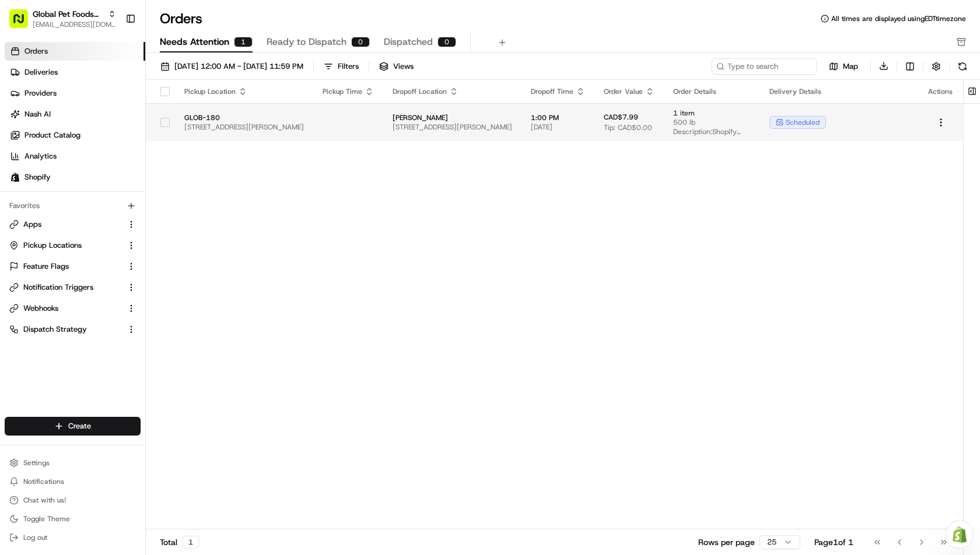 Image resolution: width=980 pixels, height=555 pixels. I want to click on span: 500 lb, so click(712, 122).